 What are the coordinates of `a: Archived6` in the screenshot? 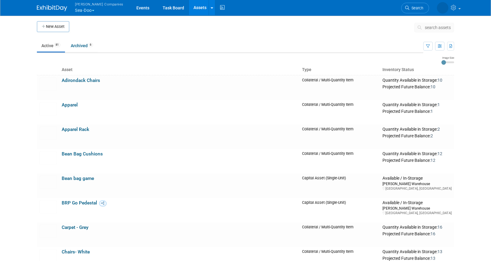 It's located at (82, 46).